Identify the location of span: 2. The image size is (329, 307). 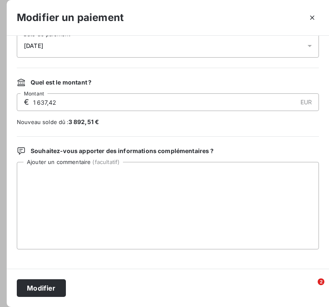
(321, 281).